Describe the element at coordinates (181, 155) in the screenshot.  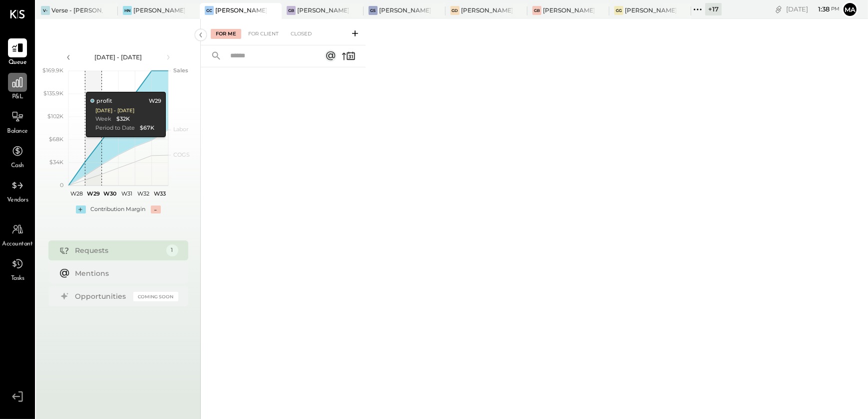
I see `text: COGS` at that location.